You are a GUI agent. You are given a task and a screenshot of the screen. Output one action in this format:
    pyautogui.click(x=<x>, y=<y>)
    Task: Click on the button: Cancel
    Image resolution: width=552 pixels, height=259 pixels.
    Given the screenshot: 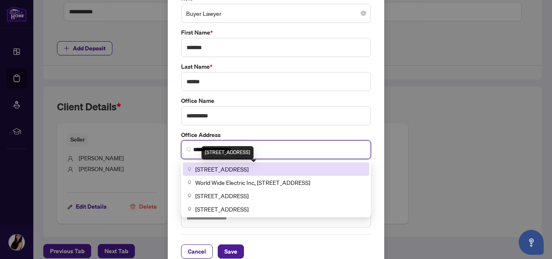 What is the action you would take?
    pyautogui.click(x=197, y=251)
    